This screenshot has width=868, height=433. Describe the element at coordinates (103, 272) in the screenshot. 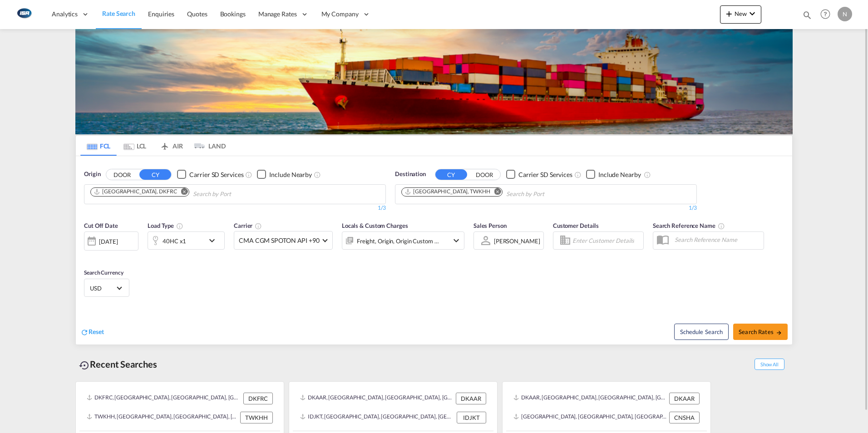

I see `span: Search Currency` at that location.